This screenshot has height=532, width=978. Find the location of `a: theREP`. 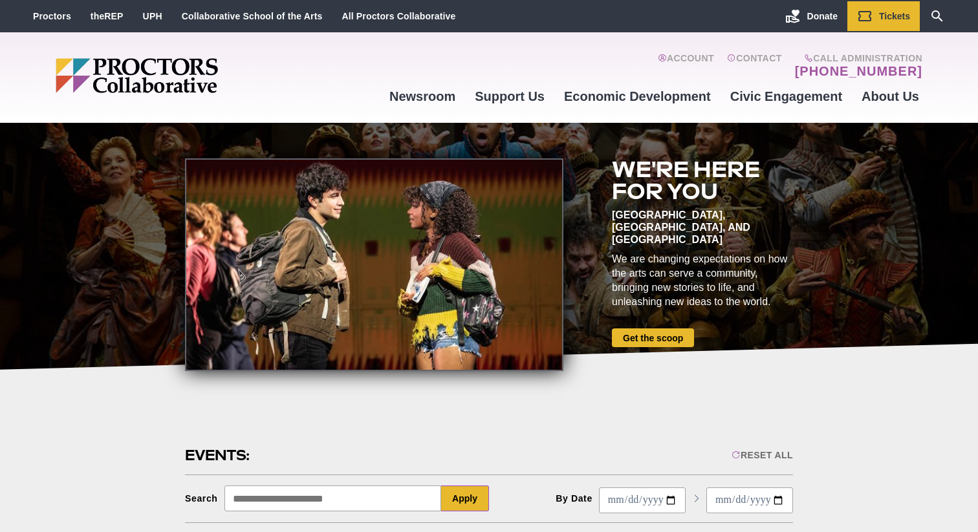

a: theREP is located at coordinates (107, 16).